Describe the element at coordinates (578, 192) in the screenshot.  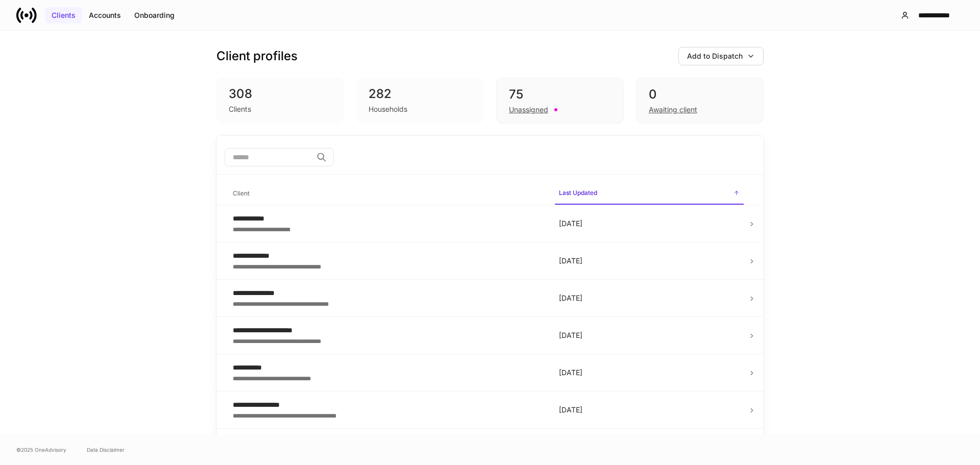
I see `h6: Last Updated` at that location.